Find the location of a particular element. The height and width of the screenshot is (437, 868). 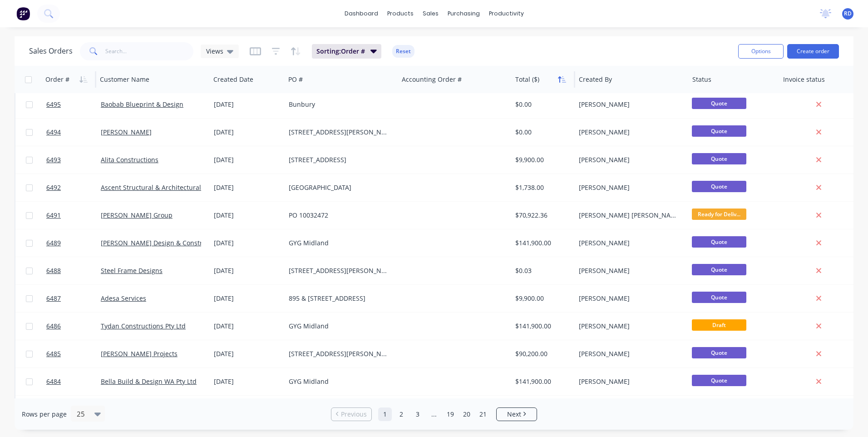

a: 6483 is located at coordinates (73, 410).